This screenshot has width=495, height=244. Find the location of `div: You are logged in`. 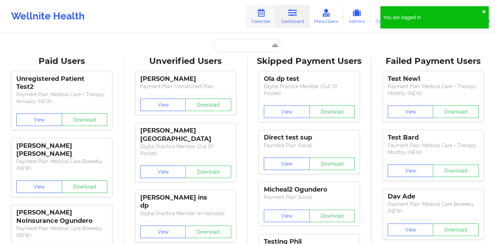

div: You are logged in is located at coordinates (433, 17).